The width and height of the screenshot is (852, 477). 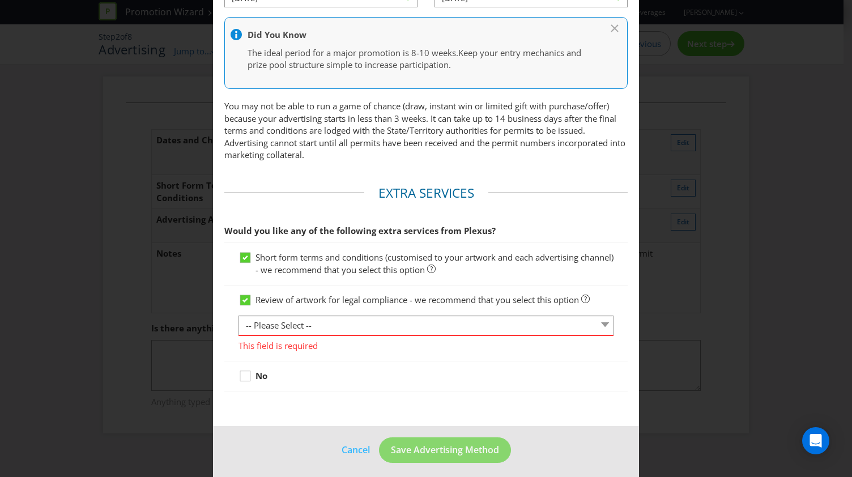 What do you see at coordinates (426, 344) in the screenshot?
I see `span: This field is required` at bounding box center [426, 344].